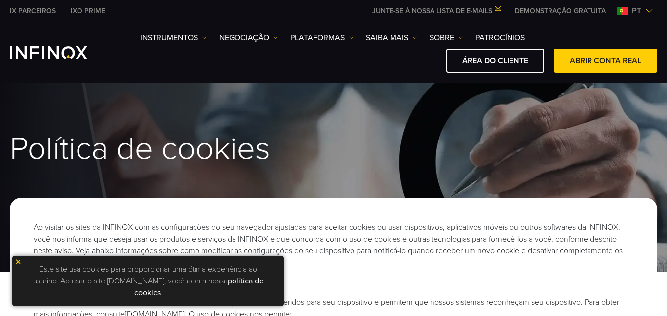 This screenshot has width=667, height=316. What do you see at coordinates (560, 11) in the screenshot?
I see `a: INFINOX MENU` at bounding box center [560, 11].